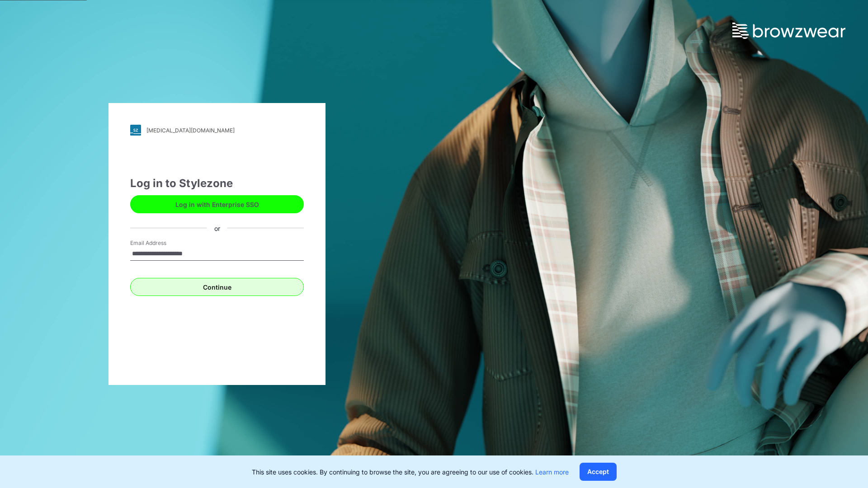  Describe the element at coordinates (217, 204) in the screenshot. I see `button: Log in with Enterprise SSO` at that location.